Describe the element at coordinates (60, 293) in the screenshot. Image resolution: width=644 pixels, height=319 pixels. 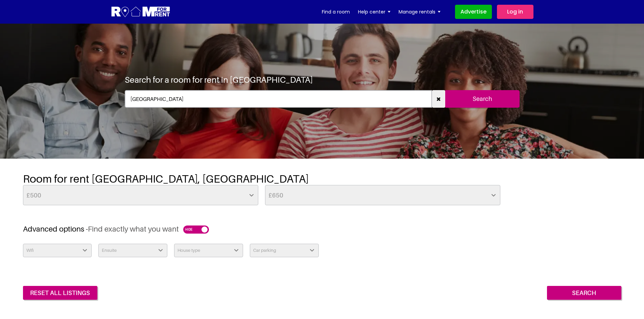
I see `a: reset all listings` at that location.